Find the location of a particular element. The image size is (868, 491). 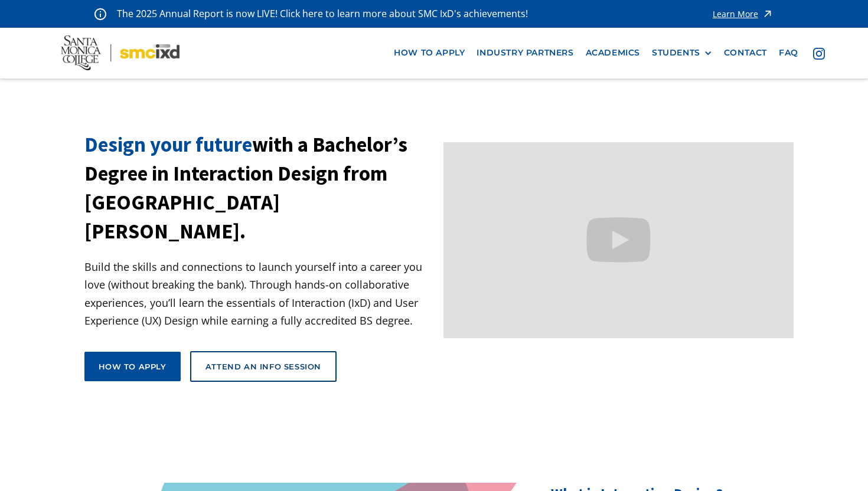

span: Design your future is located at coordinates (168, 144).